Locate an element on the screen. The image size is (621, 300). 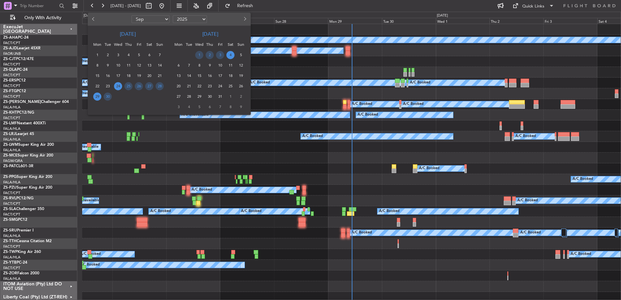
span: 28 is located at coordinates (160, 86).